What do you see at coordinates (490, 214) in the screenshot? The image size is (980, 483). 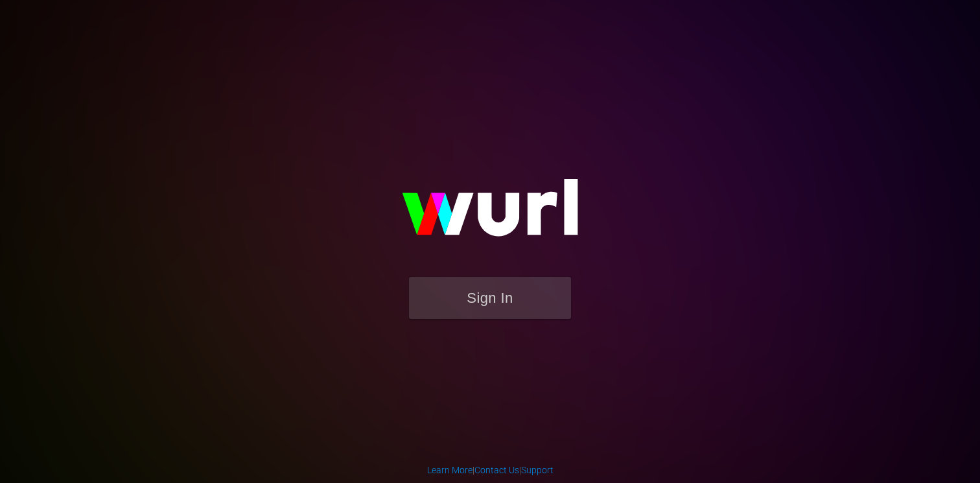 I see `img: wurl-logo-on-black-223613ac3d8ba8fe6dc639794a292ebdb59501304c7dfd60c99c58986ef67473.svg` at bounding box center [490, 214].